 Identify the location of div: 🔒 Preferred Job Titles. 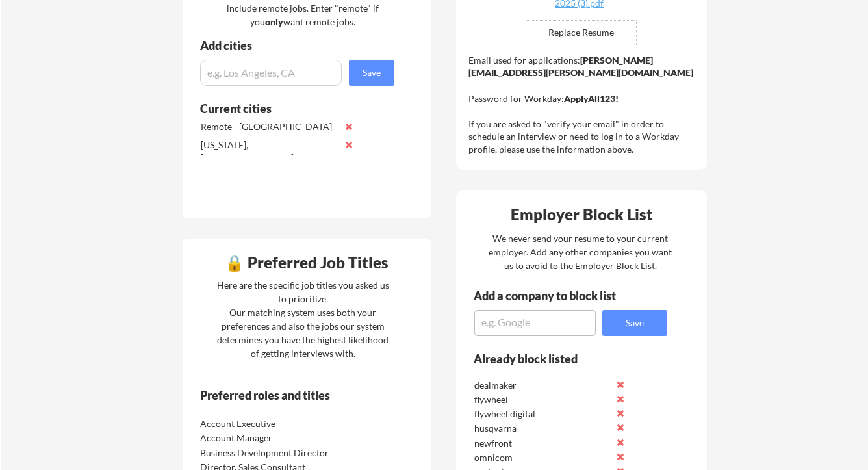
(307, 262).